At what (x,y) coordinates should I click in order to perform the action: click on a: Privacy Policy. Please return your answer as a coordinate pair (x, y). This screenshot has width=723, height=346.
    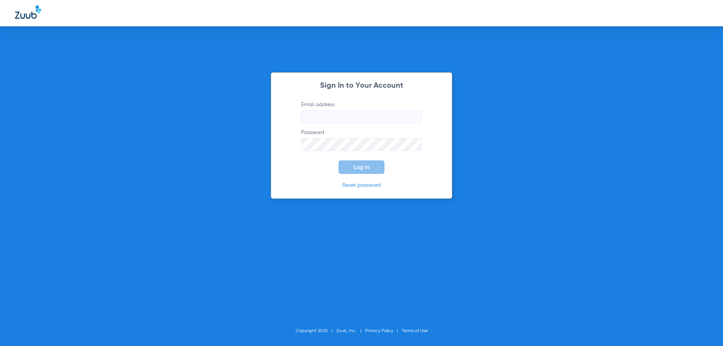
    Looking at the image, I should click on (379, 331).